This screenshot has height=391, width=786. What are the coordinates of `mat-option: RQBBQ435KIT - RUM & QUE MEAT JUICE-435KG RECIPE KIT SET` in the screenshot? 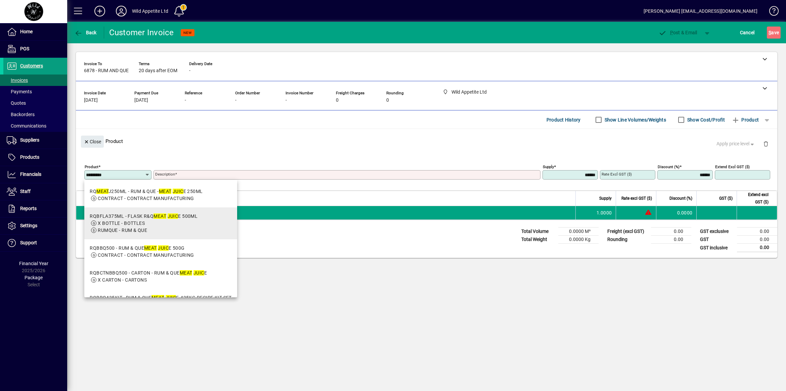 It's located at (161, 305).